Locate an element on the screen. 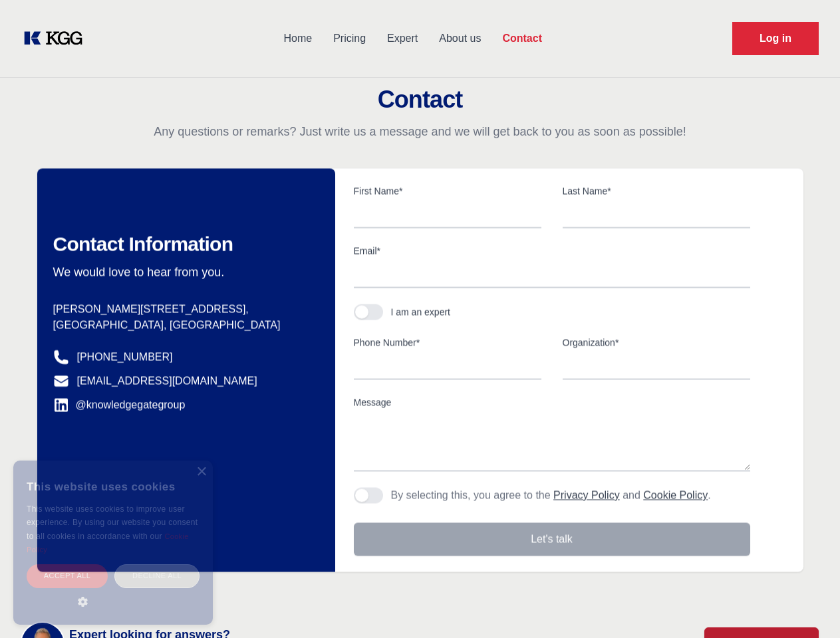  div: Chat Widget is located at coordinates (807, 607).